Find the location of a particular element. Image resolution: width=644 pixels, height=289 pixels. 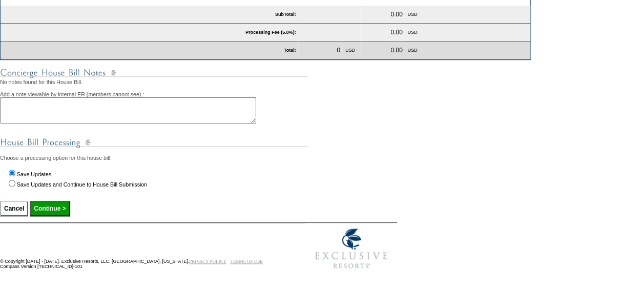

td: 0 is located at coordinates (338, 50).